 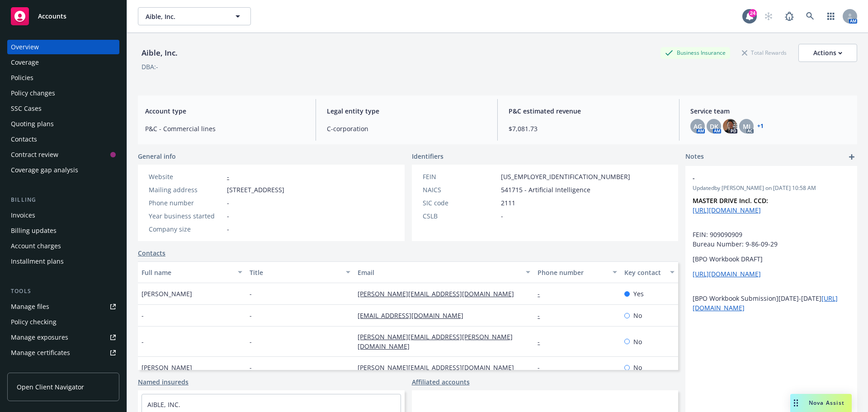 I want to click on a: Account charges, so click(x=63, y=246).